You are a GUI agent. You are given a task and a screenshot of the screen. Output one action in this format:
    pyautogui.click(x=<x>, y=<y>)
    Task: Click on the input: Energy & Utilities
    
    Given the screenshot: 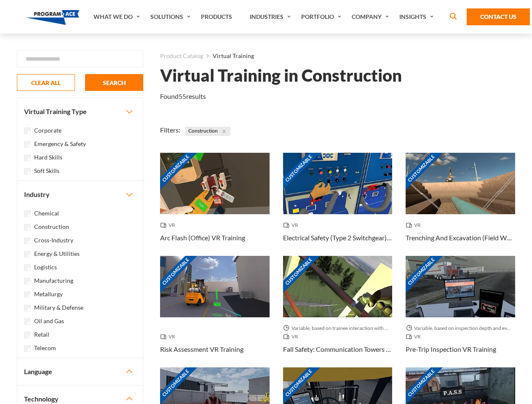 What is the action you would take?
    pyautogui.click(x=27, y=254)
    